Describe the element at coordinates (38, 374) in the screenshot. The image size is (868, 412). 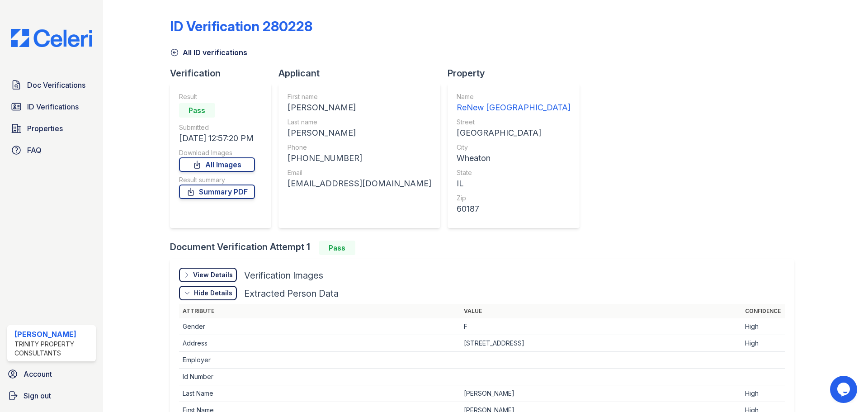
I see `span: Account` at that location.